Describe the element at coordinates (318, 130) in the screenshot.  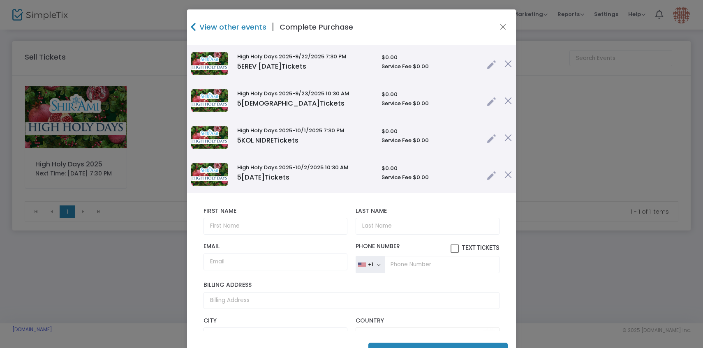
I see `span: -10/1/2025 7:30 PM` at that location.